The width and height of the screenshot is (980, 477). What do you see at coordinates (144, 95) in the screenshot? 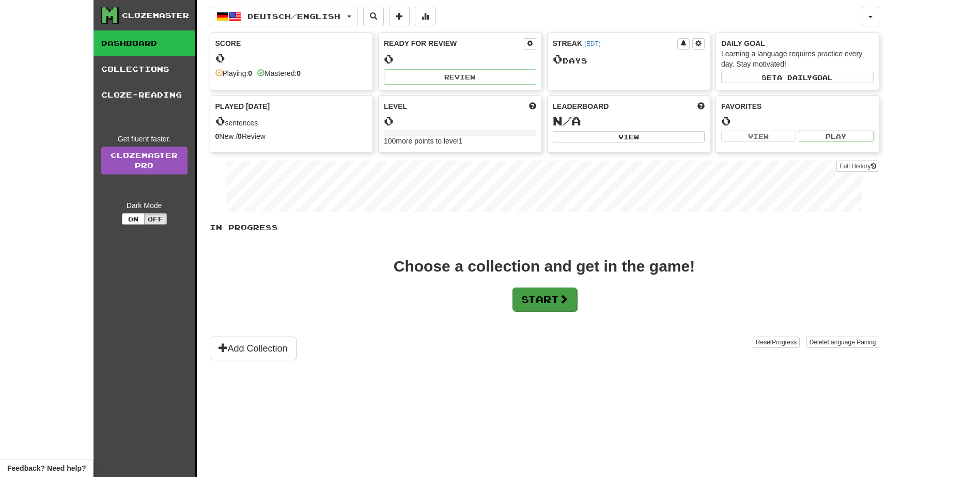
I see `a: Cloze-Reading` at bounding box center [144, 95].